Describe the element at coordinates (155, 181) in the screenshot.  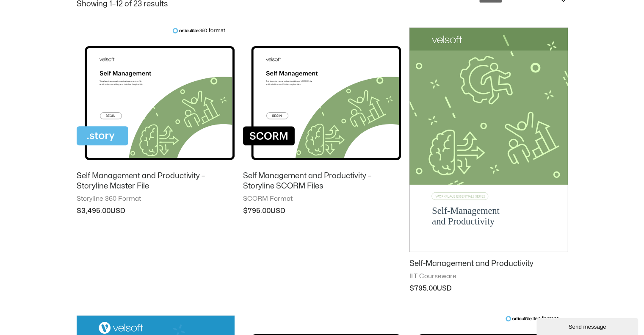
I see `h2: Self Management and Productivity – Storyline Master File` at that location.